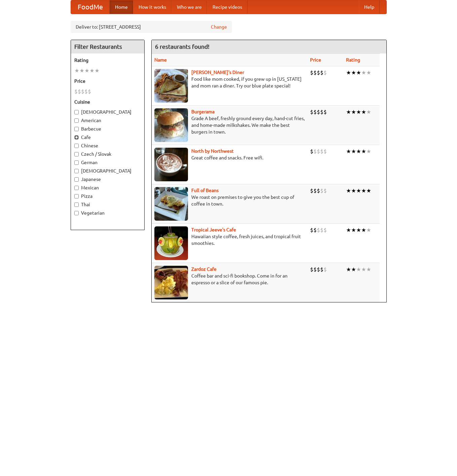 The width and height of the screenshot is (457, 476). I want to click on label: Mexican, so click(108, 188).